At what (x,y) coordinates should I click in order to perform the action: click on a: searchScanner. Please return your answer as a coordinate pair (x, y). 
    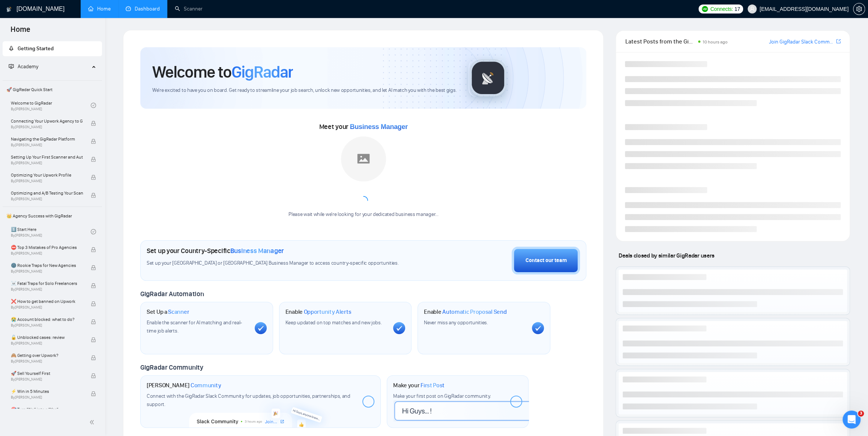
    Looking at the image, I should click on (189, 9).